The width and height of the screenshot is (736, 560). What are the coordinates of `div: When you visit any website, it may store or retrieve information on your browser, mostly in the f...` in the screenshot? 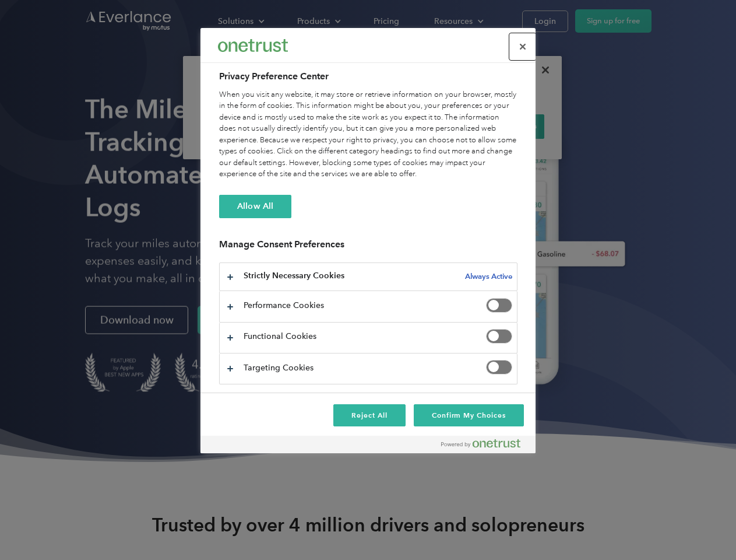 It's located at (369, 134).